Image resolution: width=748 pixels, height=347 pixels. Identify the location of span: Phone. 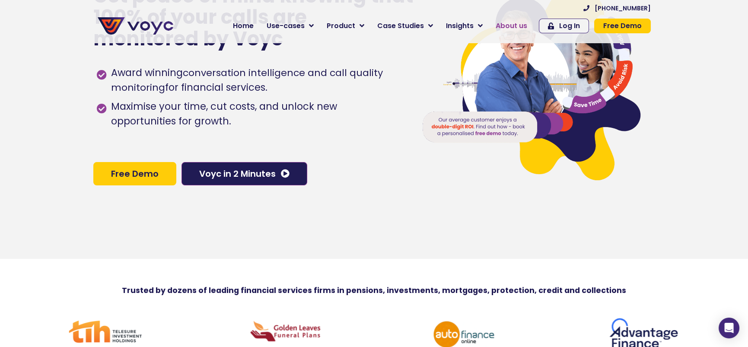
(125, 39).